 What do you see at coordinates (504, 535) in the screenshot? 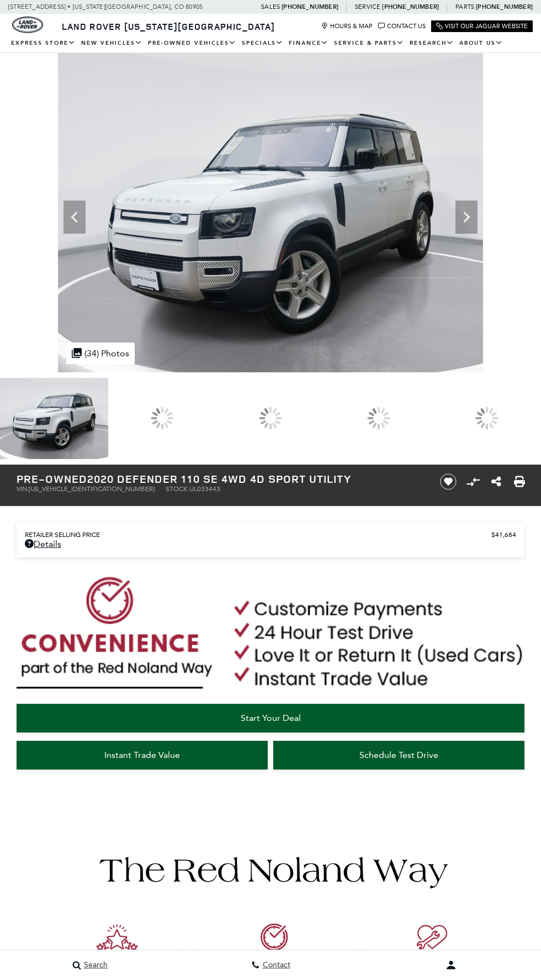
I see `span: $41,684` at bounding box center [504, 535].